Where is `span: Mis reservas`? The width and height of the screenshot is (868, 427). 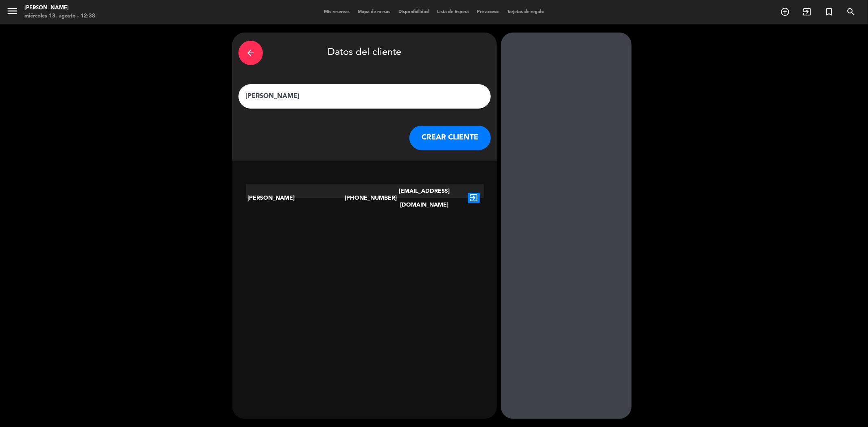
span: Mis reservas is located at coordinates (336, 12).